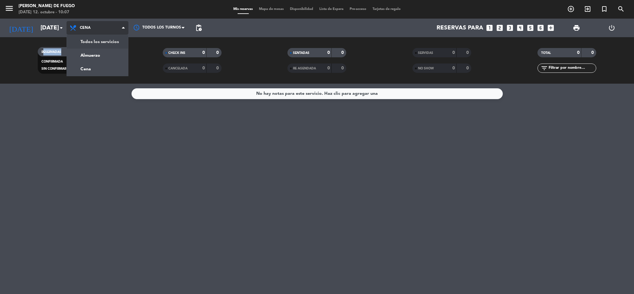 This screenshot has height=294, width=634. Describe the element at coordinates (301, 9) in the screenshot. I see `span: Disponibilidad` at that location.